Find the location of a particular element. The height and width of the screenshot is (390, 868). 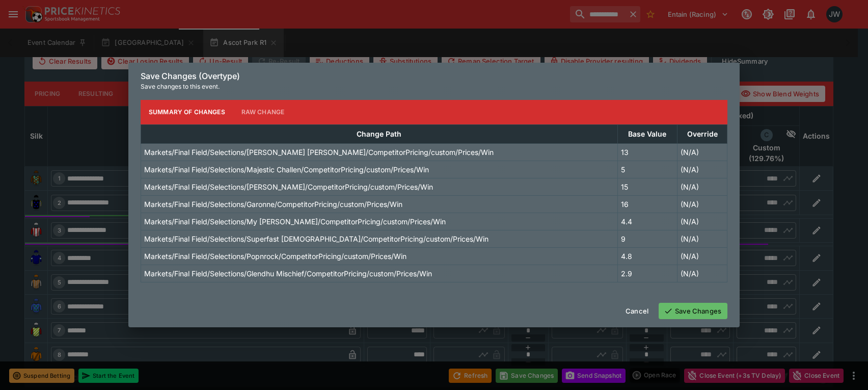

button: Raw Change is located at coordinates (263, 112).